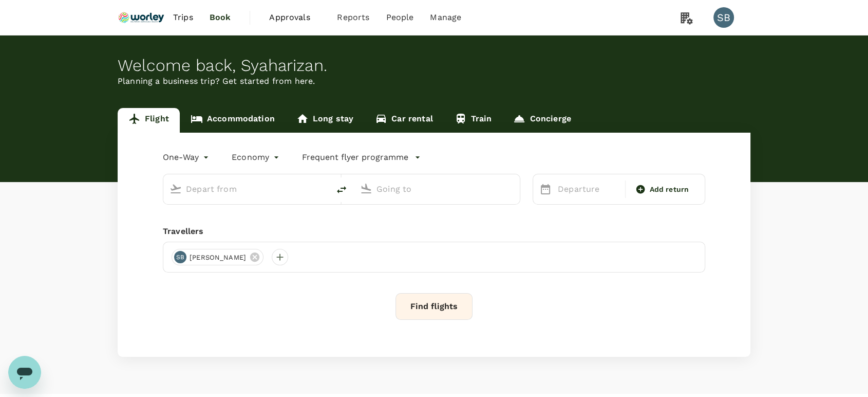  Describe the element at coordinates (295, 18) in the screenshot. I see `span: Approvals` at that location.